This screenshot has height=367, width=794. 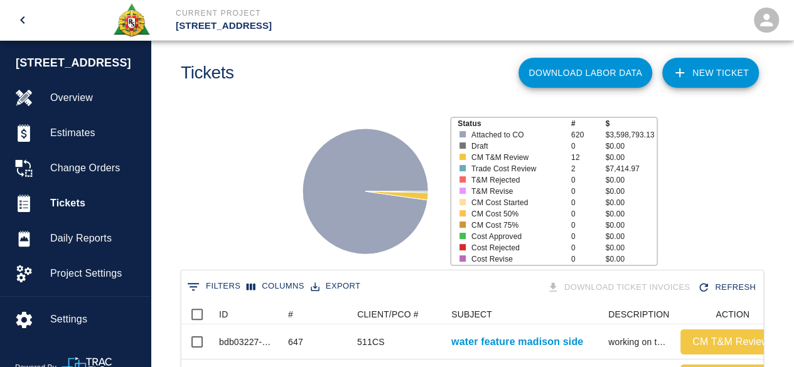 I want to click on p: Current Project, so click(x=320, y=13).